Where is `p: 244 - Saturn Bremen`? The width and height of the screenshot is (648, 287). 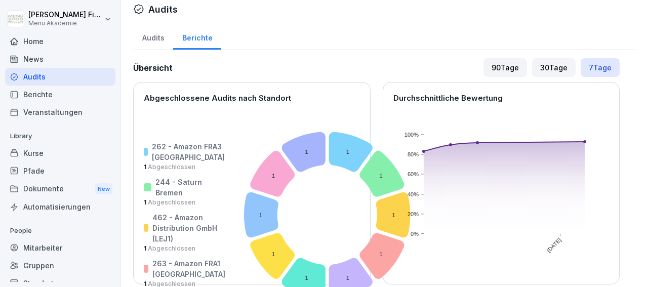 p: 244 - Saturn Bremen is located at coordinates (192, 187).